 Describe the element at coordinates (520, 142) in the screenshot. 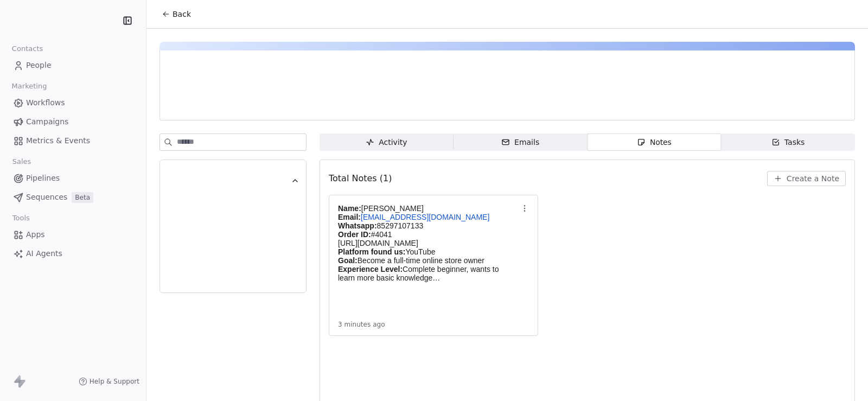

I see `div: Emails` at that location.